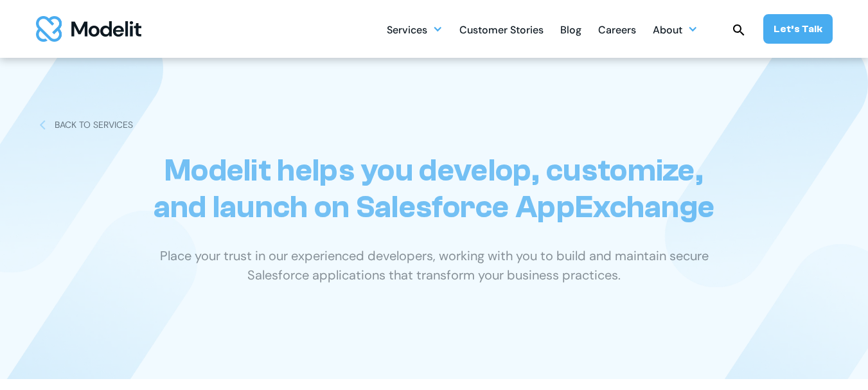 Image resolution: width=868 pixels, height=390 pixels. What do you see at coordinates (434, 265) in the screenshot?
I see `p: Place your trust in our experienced developers, working with you to build and maintain secure Sal...` at bounding box center [434, 265].